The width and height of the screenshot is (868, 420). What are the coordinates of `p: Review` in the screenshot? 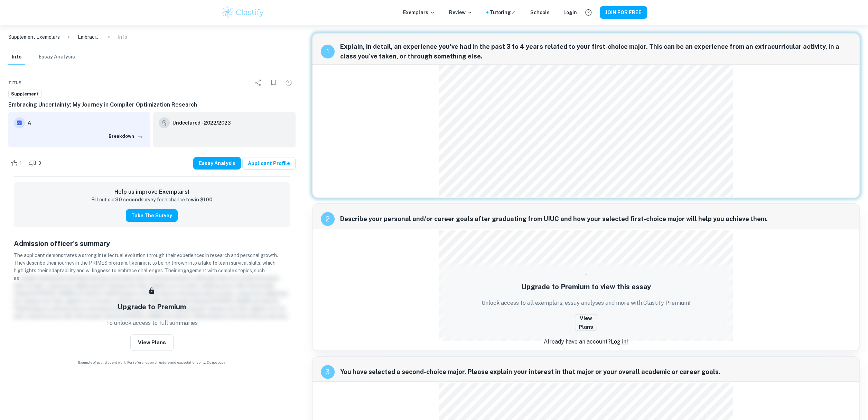 It's located at (461, 13).